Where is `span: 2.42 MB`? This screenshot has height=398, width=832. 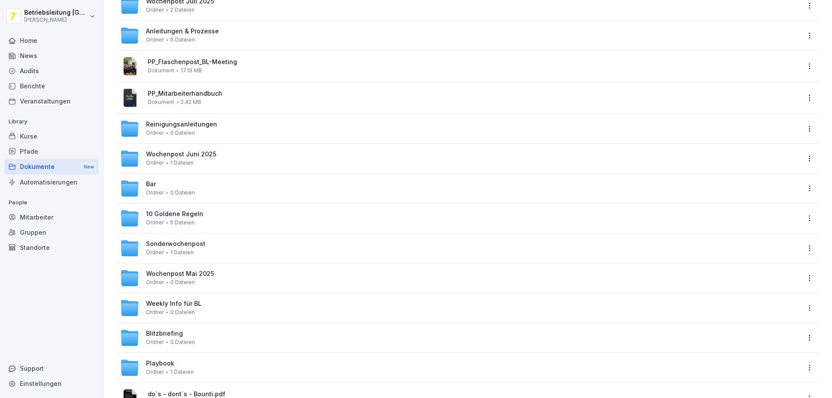
span: 2.42 MB is located at coordinates (191, 102).